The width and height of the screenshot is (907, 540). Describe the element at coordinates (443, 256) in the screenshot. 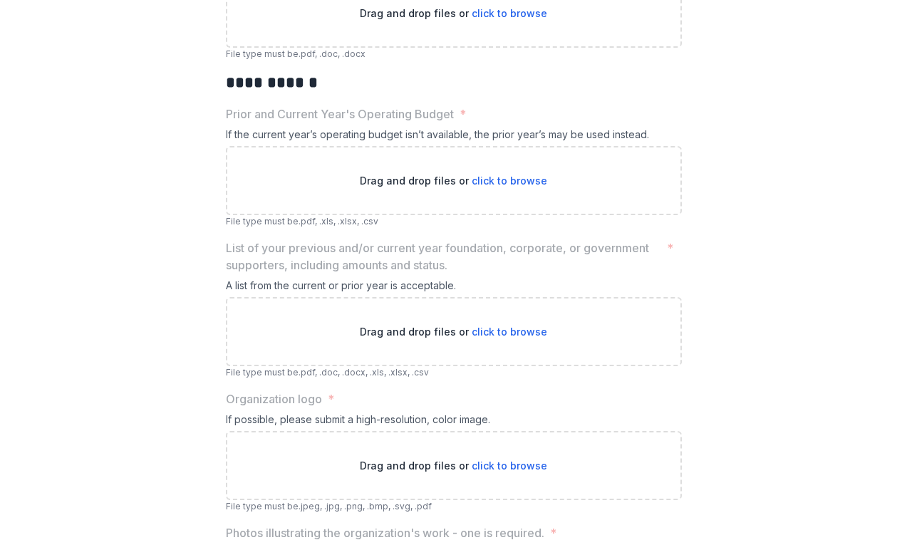

I see `p: List of your previous and/or current year foundation, corporate, or government supporters, includ...` at that location.